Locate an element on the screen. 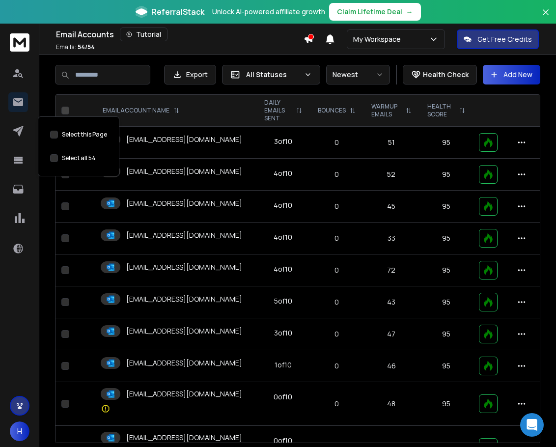 This screenshot has width=556, height=447. td: 52 is located at coordinates (391, 174).